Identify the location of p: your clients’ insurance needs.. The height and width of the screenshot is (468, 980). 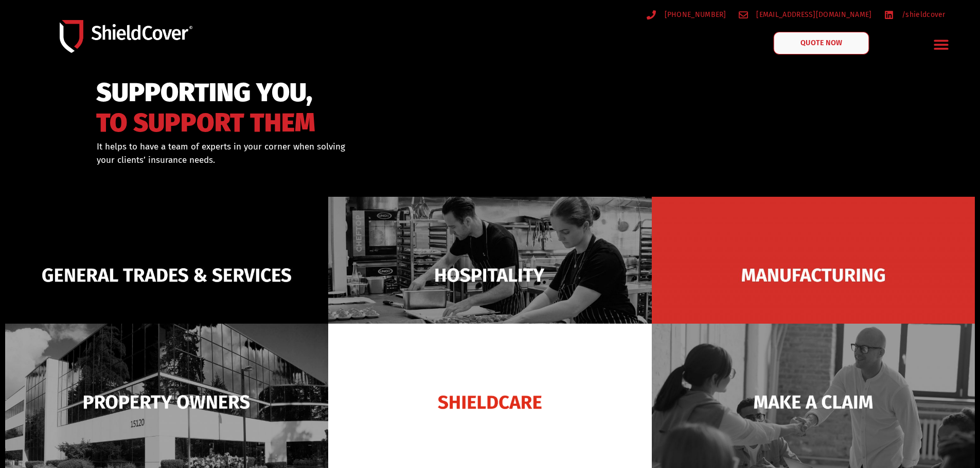
(319, 161).